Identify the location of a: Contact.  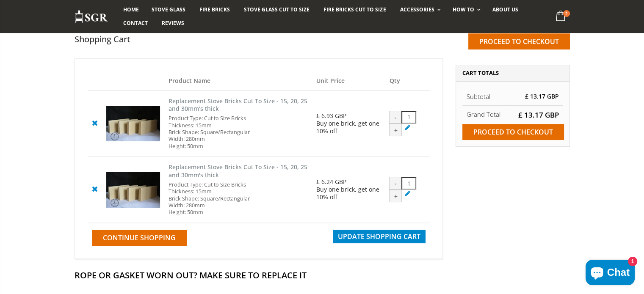
(135, 23).